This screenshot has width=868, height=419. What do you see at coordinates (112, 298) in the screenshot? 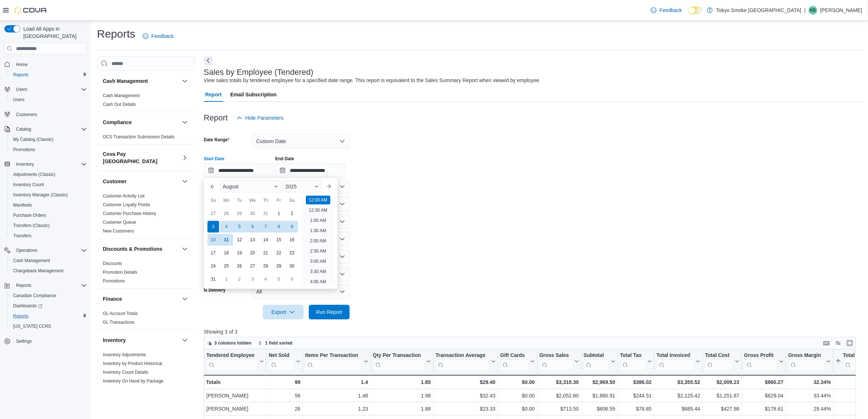
I see `h3: Finance` at bounding box center [112, 298].